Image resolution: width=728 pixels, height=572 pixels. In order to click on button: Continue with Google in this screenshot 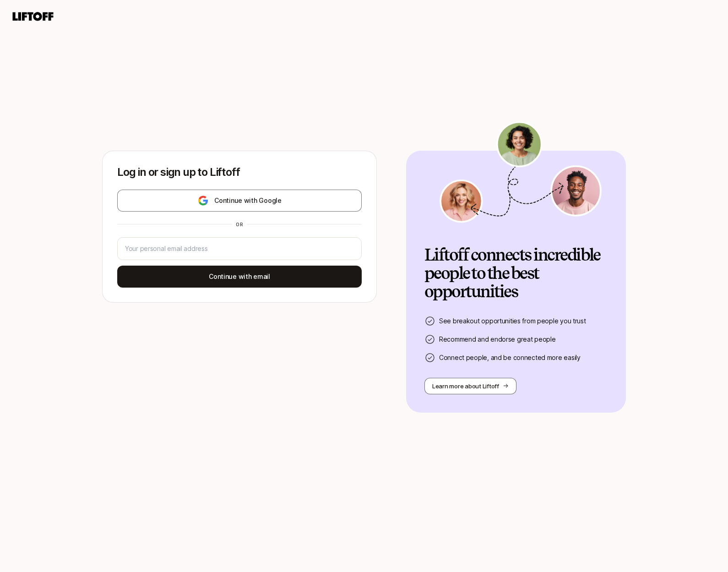, I will do `click(239, 201)`.